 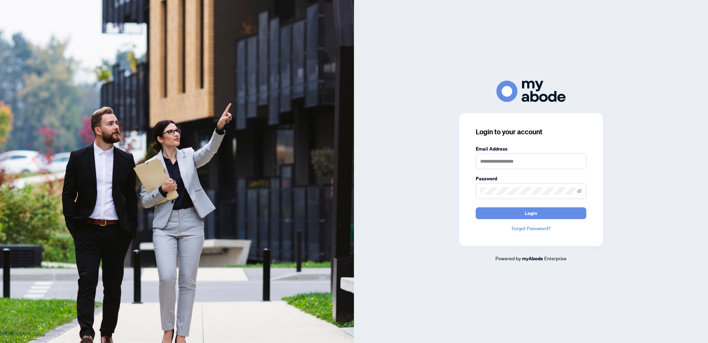 What do you see at coordinates (531, 213) in the screenshot?
I see `button: Login` at bounding box center [531, 213].